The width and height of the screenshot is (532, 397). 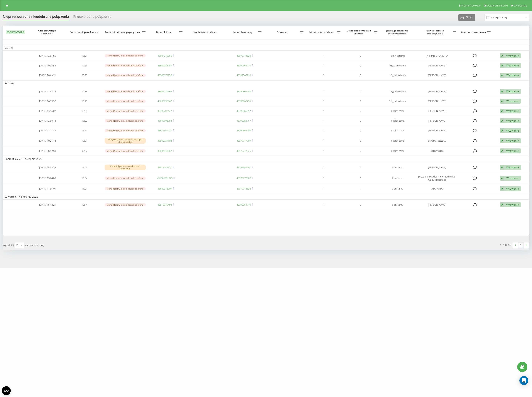 What do you see at coordinates (84, 179) in the screenshot?
I see `td: 13:04` at bounding box center [84, 179].